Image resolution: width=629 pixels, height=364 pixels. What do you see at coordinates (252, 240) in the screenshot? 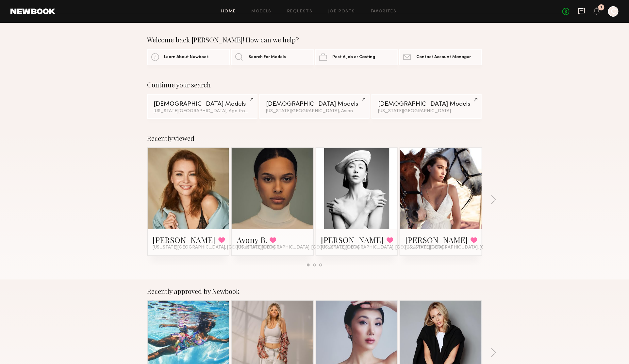
I see `a: Avony B.` at bounding box center [252, 240].